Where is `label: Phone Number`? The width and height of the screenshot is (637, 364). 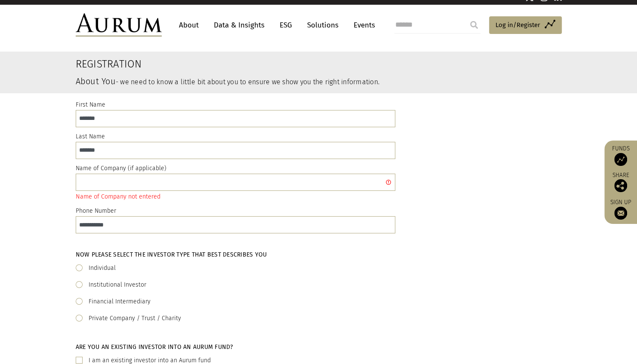 label: Phone Number is located at coordinates (96, 211).